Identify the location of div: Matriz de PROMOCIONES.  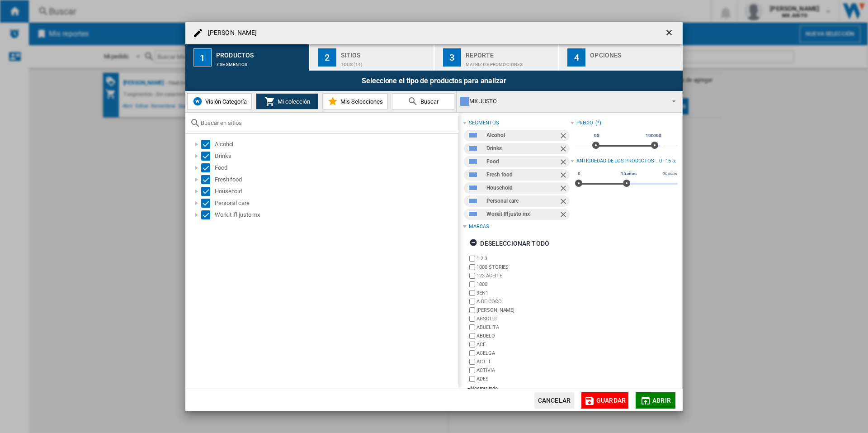
(510, 62).